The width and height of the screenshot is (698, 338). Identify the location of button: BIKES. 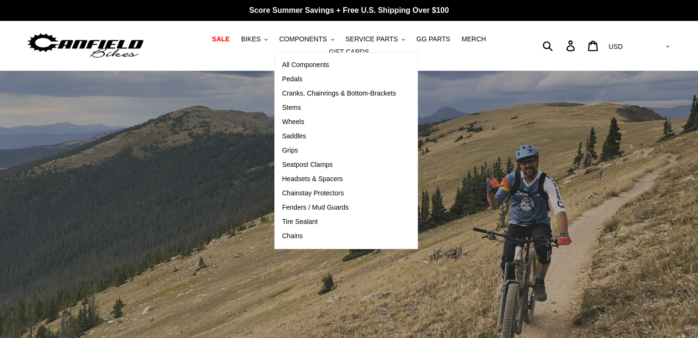
(255, 39).